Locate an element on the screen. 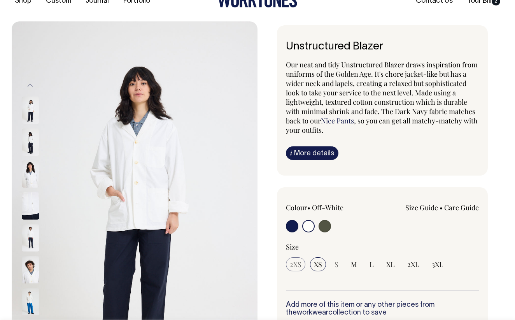  span: L is located at coordinates (372, 264).